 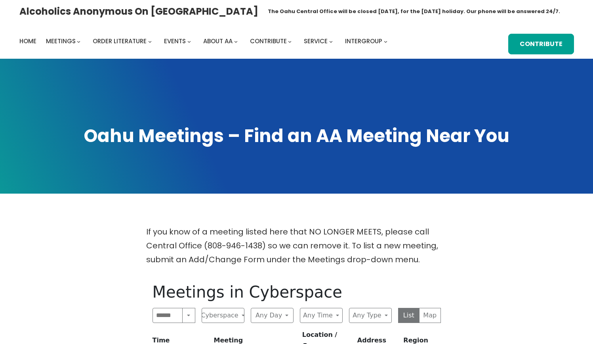 I want to click on span: Order Literature, so click(x=120, y=41).